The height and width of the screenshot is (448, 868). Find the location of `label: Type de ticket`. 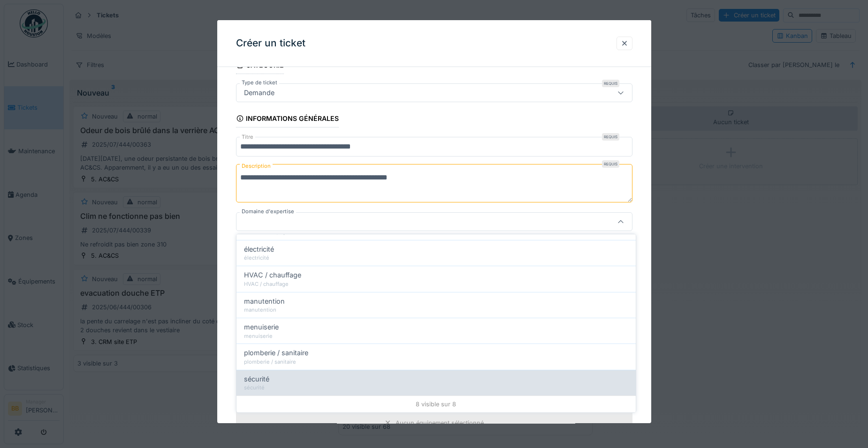

label: Type de ticket is located at coordinates (259, 83).